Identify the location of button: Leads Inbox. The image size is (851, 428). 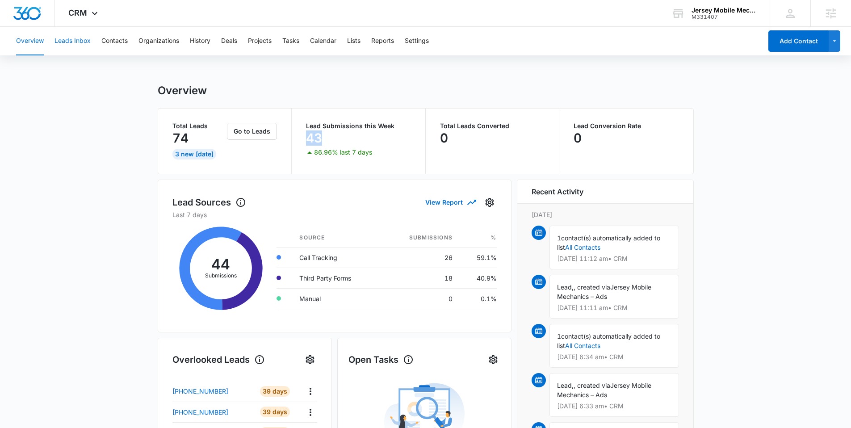
(72, 41).